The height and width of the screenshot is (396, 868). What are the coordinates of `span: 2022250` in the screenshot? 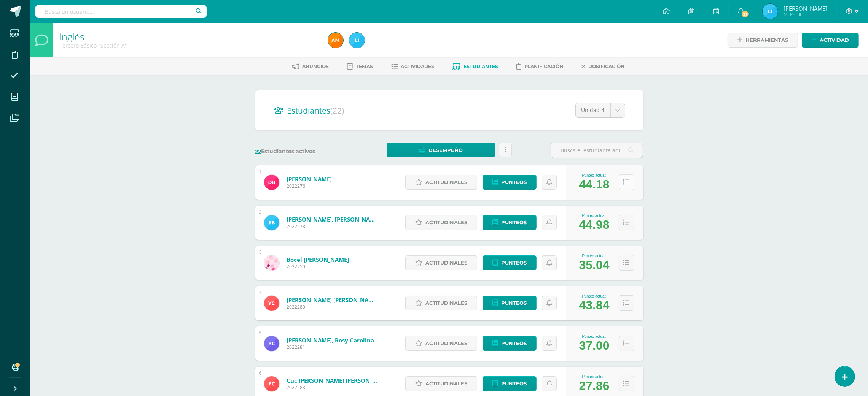 It's located at (318, 266).